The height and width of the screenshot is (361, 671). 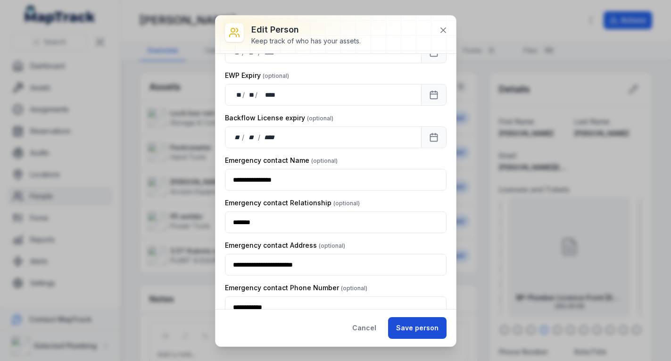 What do you see at coordinates (285, 245) in the screenshot?
I see `label: Emergency contact Address` at bounding box center [285, 245].